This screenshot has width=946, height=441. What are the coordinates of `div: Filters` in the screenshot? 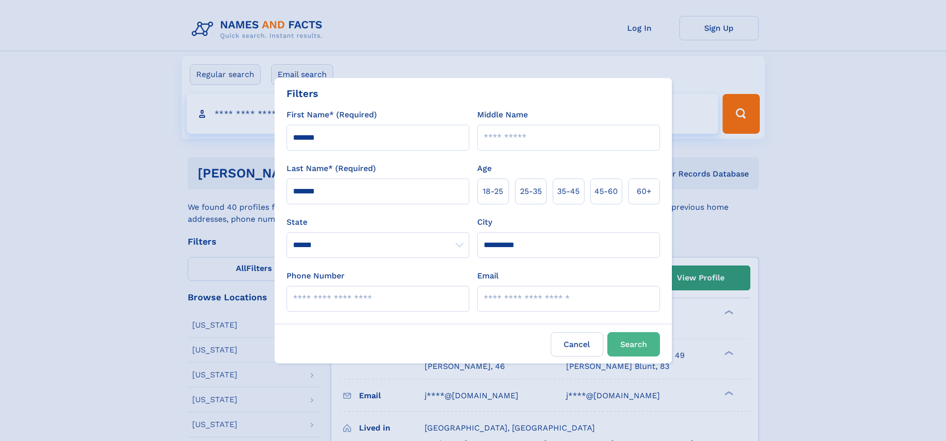 It's located at (303, 93).